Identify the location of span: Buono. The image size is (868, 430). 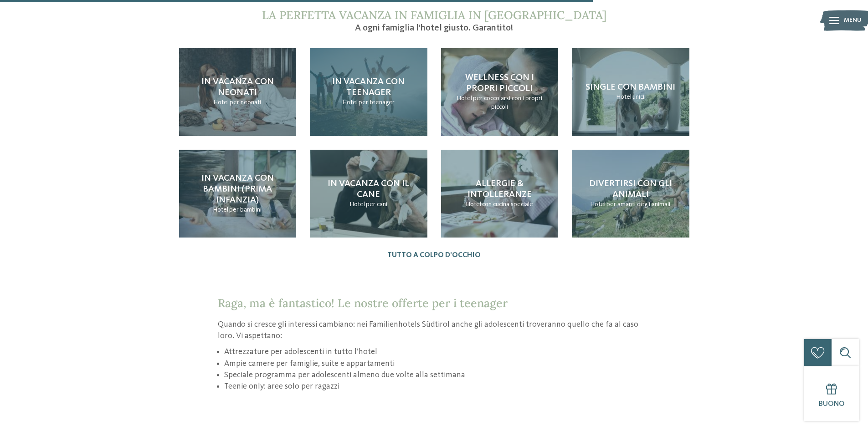
(832, 404).